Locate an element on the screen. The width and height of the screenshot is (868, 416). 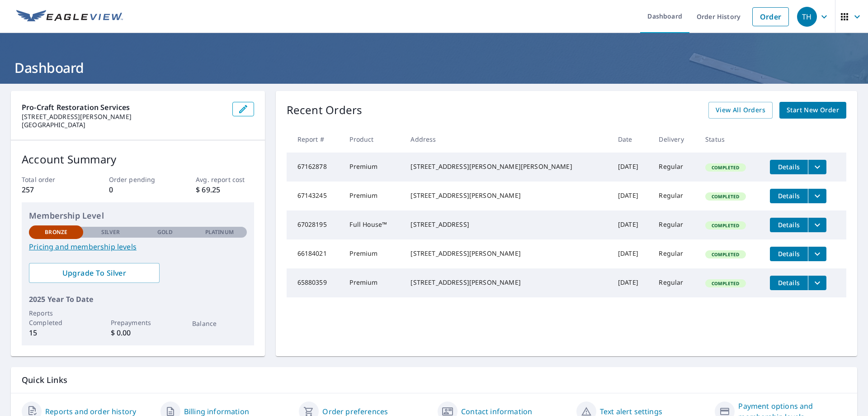
p: 257 is located at coordinates (51, 190).